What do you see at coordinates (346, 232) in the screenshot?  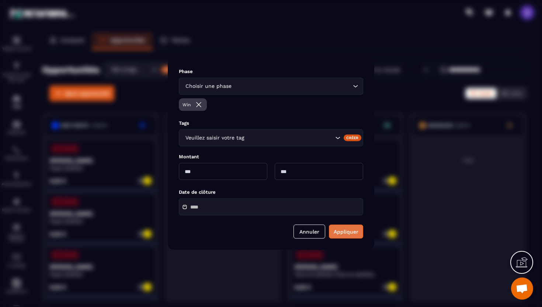 I see `button: Appliquer` at bounding box center [346, 232].